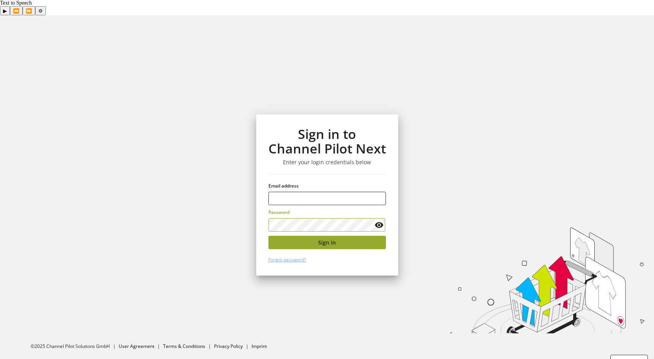 The image size is (654, 359). Describe the element at coordinates (327, 141) in the screenshot. I see `h1: Sign in to Channel Pilot Next` at that location.